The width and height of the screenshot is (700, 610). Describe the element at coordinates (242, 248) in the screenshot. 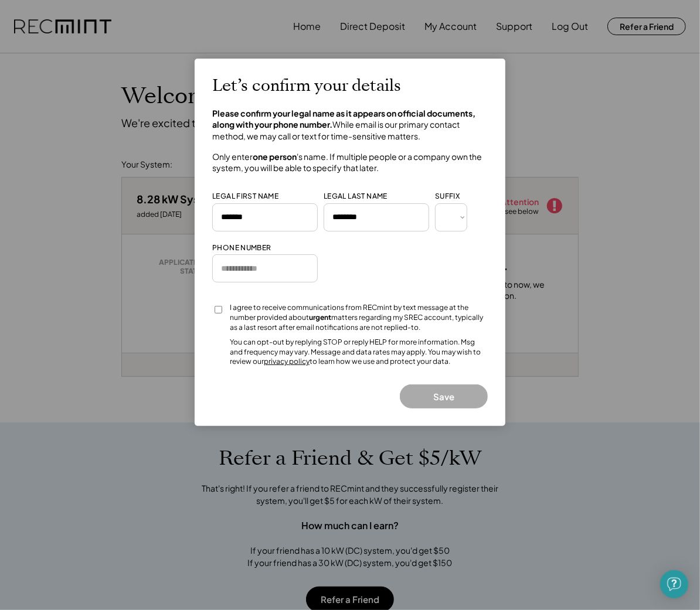

I see `div: PHONE NUMBER` at that location.